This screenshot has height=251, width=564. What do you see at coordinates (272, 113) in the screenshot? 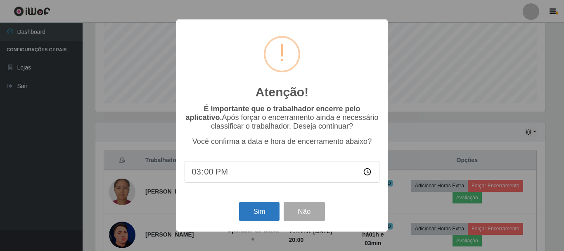
I see `b: É importante que o trabalhador encerre pelo aplicativo.` at bounding box center [272, 113].